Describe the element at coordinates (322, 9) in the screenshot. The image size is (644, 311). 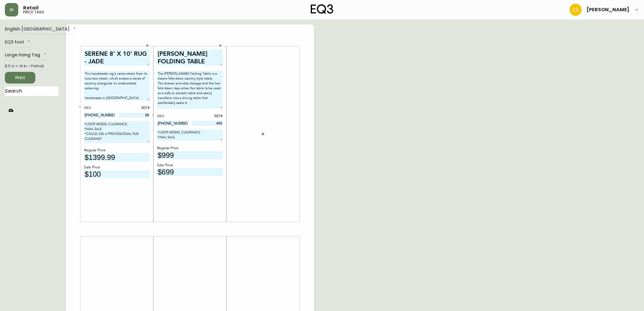
I see `img: logo` at that location.